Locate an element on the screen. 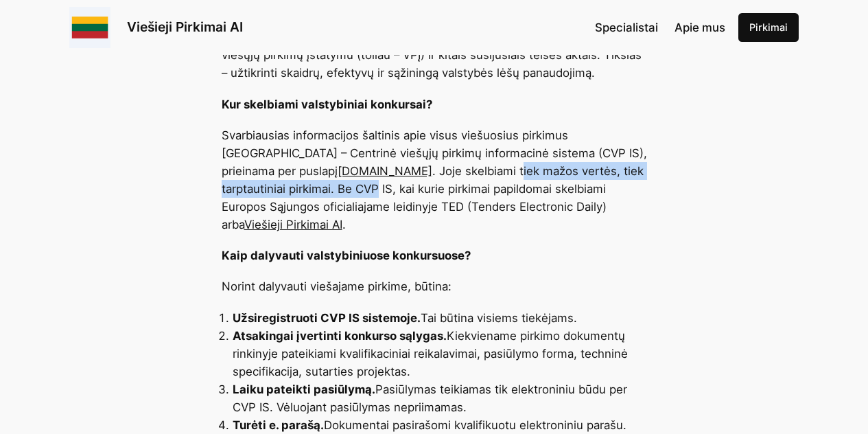 This screenshot has width=868, height=434. strong: Atsakingai įvertinti konkurso sąlygas. is located at coordinates (340, 336).